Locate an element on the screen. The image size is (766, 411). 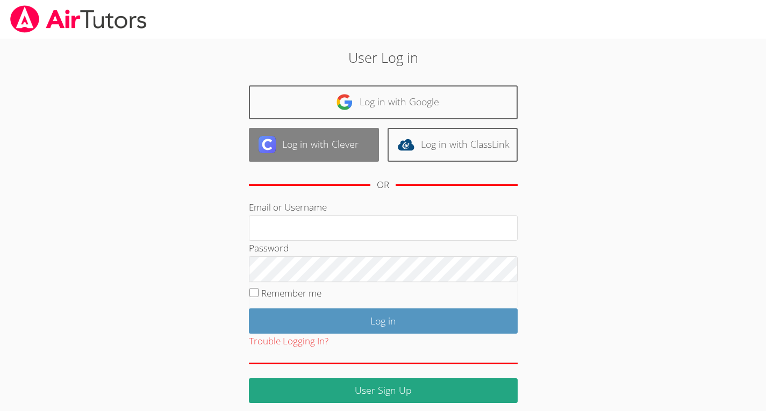
a: Log in with ClassLink is located at coordinates (452, 145).